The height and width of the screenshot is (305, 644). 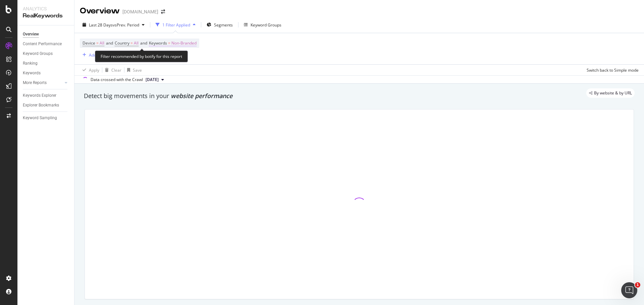 What do you see at coordinates (112, 70) in the screenshot?
I see `button: Clear` at bounding box center [112, 70].